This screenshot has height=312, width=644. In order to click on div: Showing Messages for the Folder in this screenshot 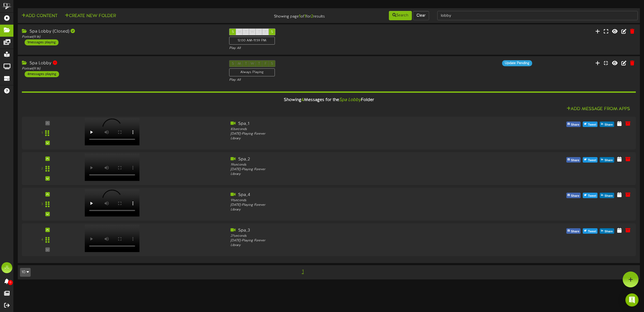, I will do `click(329, 100)`.